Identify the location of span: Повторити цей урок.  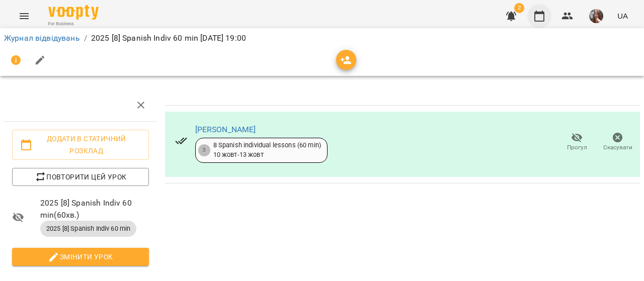
(81, 177).